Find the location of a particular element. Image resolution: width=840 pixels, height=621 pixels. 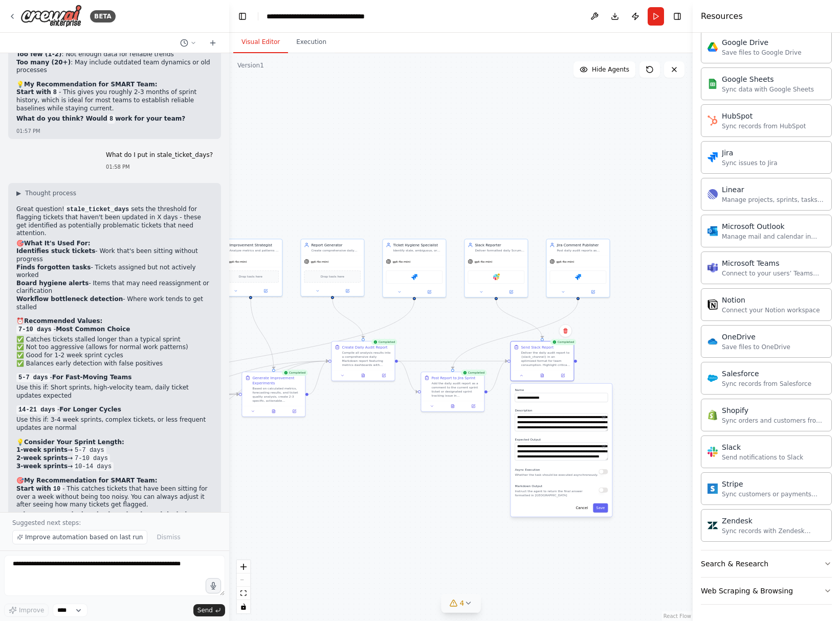

div: Slack ReporterDeliver formatted daily Scrum audit reports to {slack_channel} with key metrics hig... is located at coordinates (496, 268).